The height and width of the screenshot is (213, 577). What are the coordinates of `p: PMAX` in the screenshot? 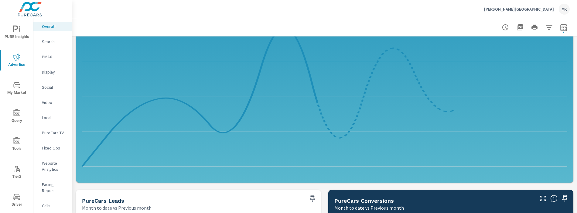 It's located at (54, 57).